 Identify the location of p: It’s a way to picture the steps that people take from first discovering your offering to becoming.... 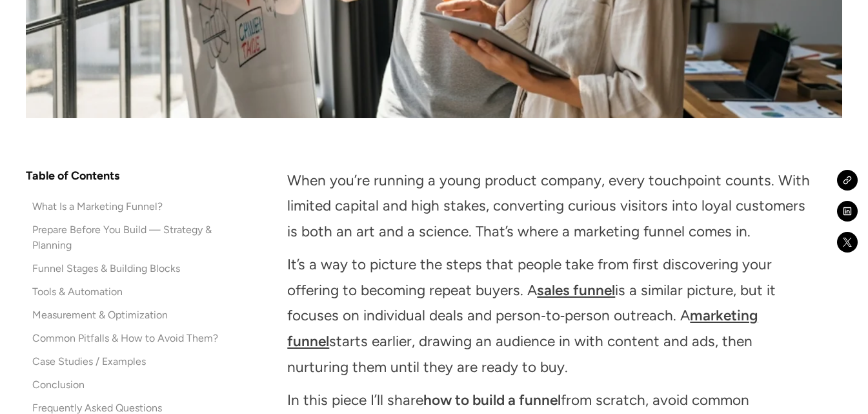
(550, 316).